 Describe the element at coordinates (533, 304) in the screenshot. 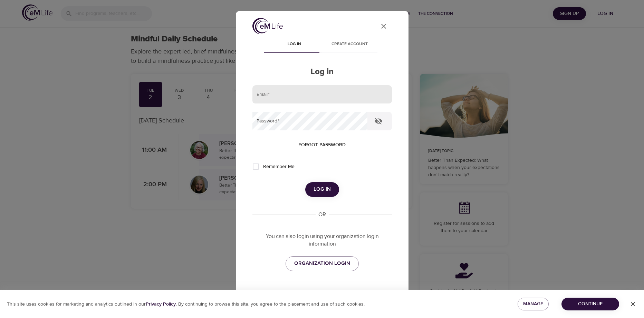

I see `span: Manage` at that location.